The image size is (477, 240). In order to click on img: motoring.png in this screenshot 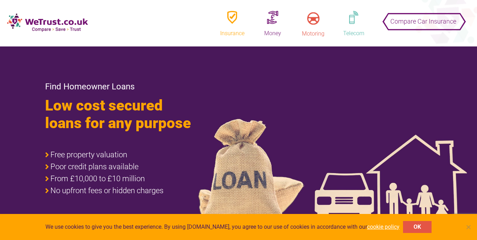, I will do `click(313, 18)`.